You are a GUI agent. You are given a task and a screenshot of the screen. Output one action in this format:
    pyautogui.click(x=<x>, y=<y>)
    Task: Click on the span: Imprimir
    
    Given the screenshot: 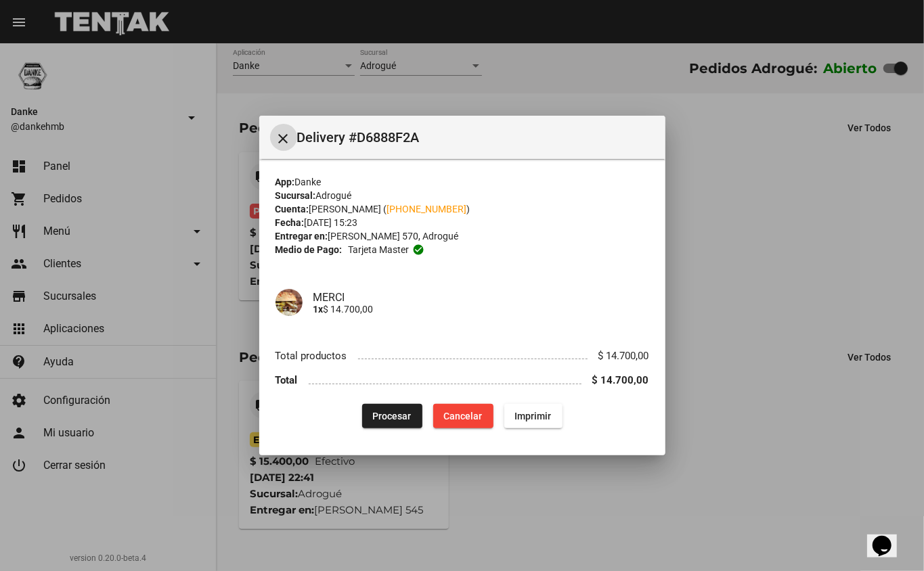 What is the action you would take?
    pyautogui.click(x=534, y=416)
    